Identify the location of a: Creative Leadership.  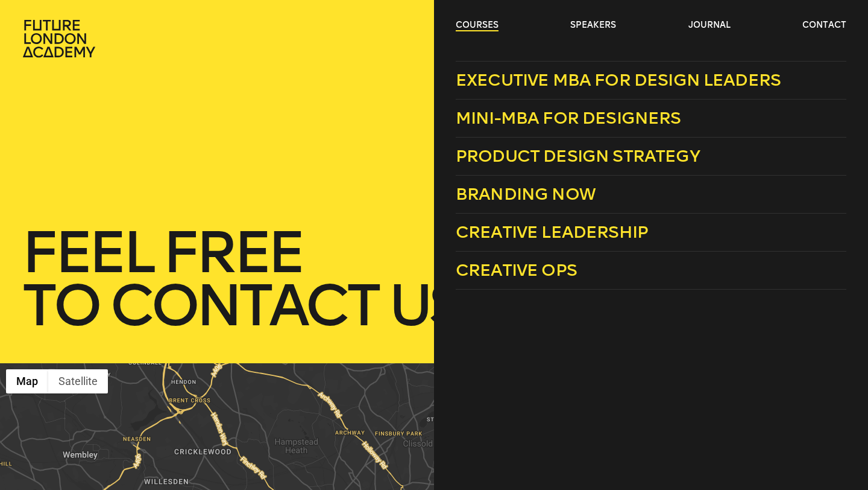
(652, 232).